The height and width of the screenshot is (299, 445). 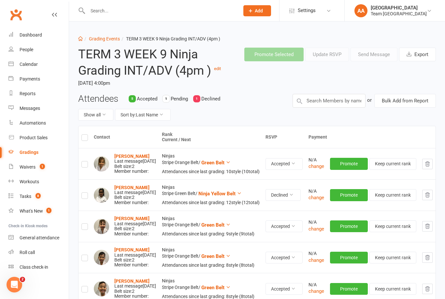 I want to click on a: Waivers 1, so click(x=38, y=167).